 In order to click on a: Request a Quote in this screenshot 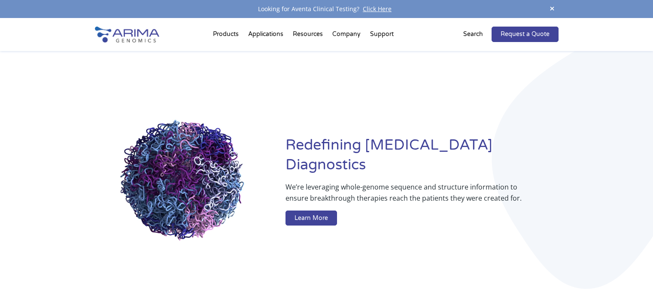, I will do `click(525, 34)`.